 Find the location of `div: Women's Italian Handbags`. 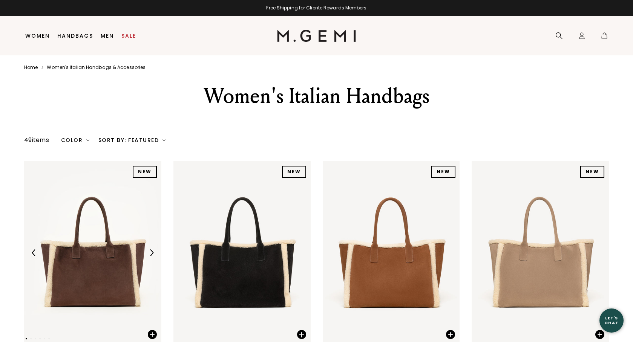

div: Women's Italian Handbags is located at coordinates (317, 96).